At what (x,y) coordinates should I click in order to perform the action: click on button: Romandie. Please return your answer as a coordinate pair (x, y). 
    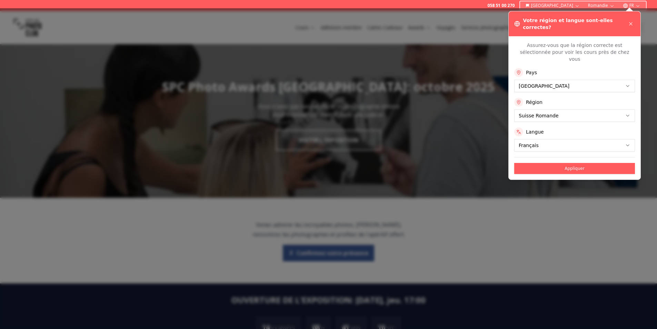
    Looking at the image, I should click on (601, 6).